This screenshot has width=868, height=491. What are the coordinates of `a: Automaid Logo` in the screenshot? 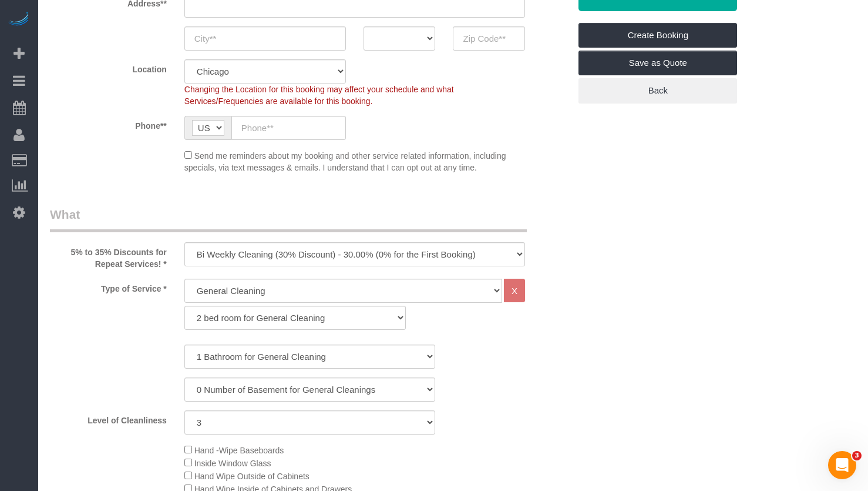 It's located at (19, 20).